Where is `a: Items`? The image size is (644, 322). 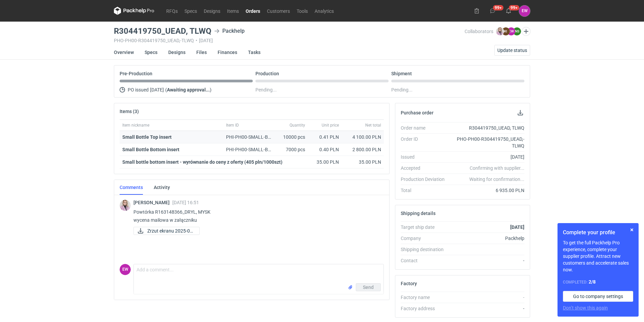
a: Items is located at coordinates (233, 11).